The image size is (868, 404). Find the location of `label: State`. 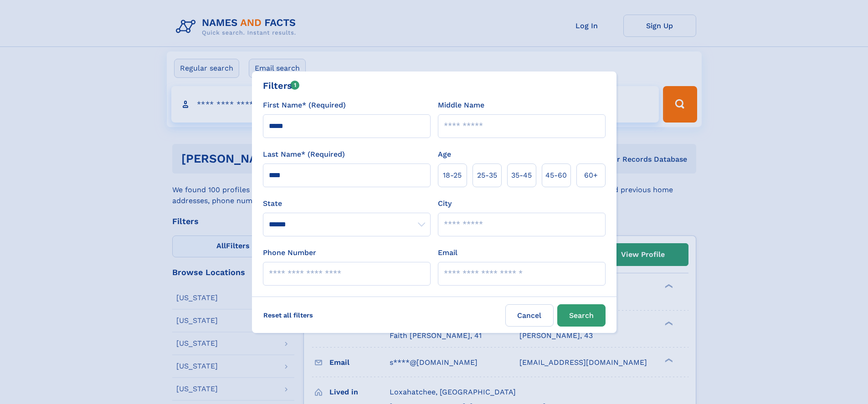

label: State is located at coordinates (347, 204).